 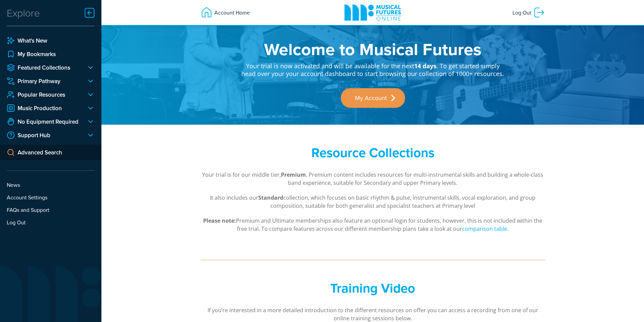 What do you see at coordinates (523, 12) in the screenshot?
I see `span: Log Out` at bounding box center [523, 12].